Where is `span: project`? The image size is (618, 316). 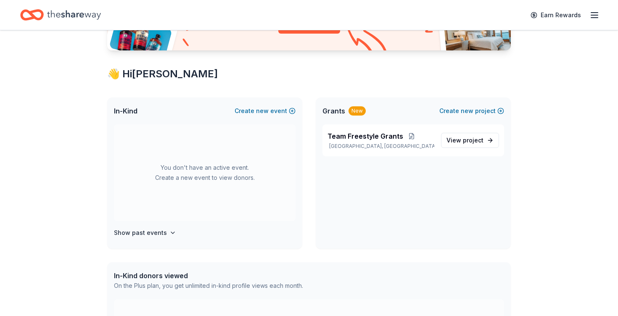 span: project is located at coordinates (473, 140).